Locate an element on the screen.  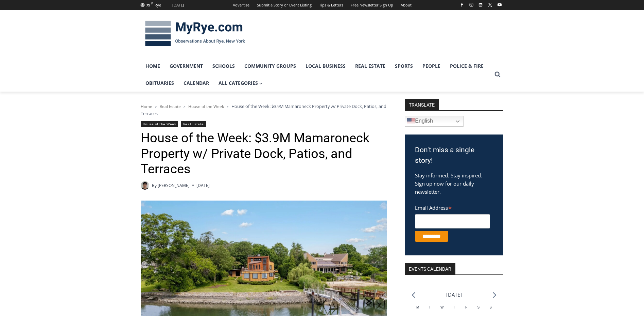
a: Government is located at coordinates (186, 66).